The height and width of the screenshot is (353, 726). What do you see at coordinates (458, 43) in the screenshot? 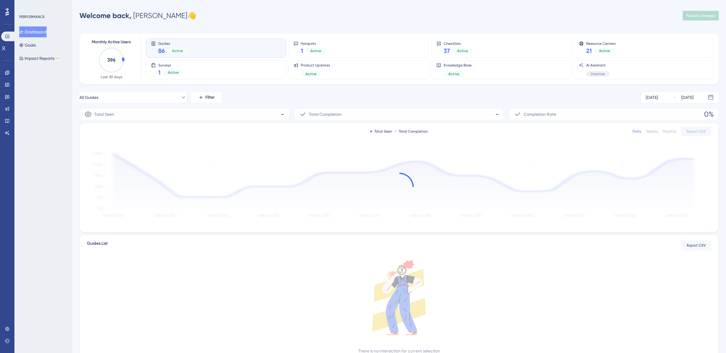
I see `span: Checklists` at bounding box center [458, 43].